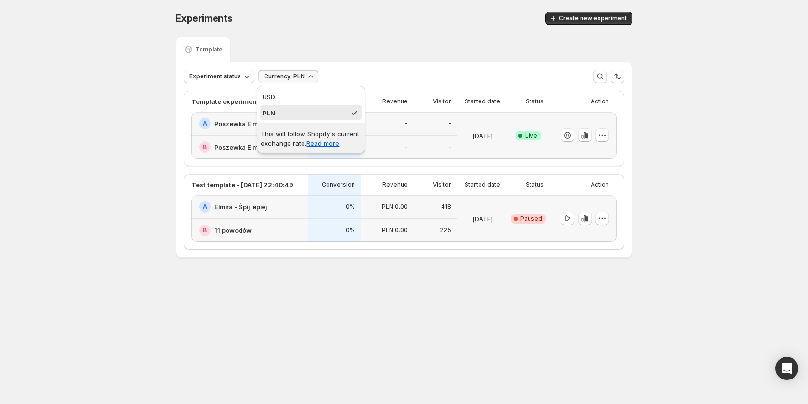 The image size is (808, 404). I want to click on p: Conversion, so click(338, 185).